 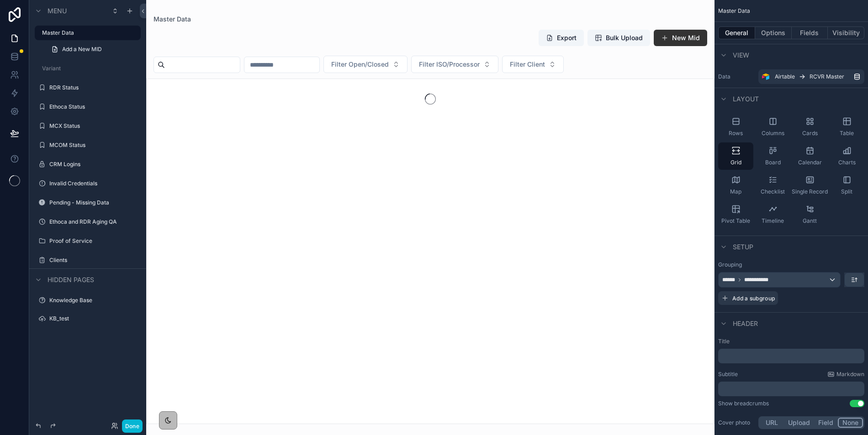 What do you see at coordinates (94, 126) in the screenshot?
I see `label: MCX Status` at bounding box center [94, 126].